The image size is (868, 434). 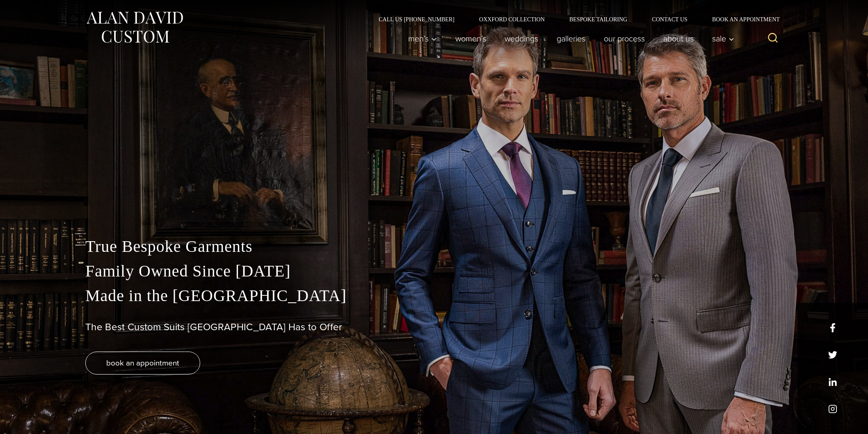 I want to click on a: Galleries, so click(x=571, y=38).